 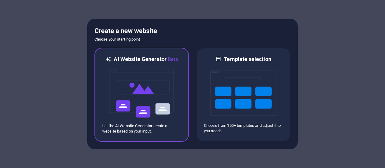 I want to click on h6: Choose your starting point, so click(x=192, y=39).